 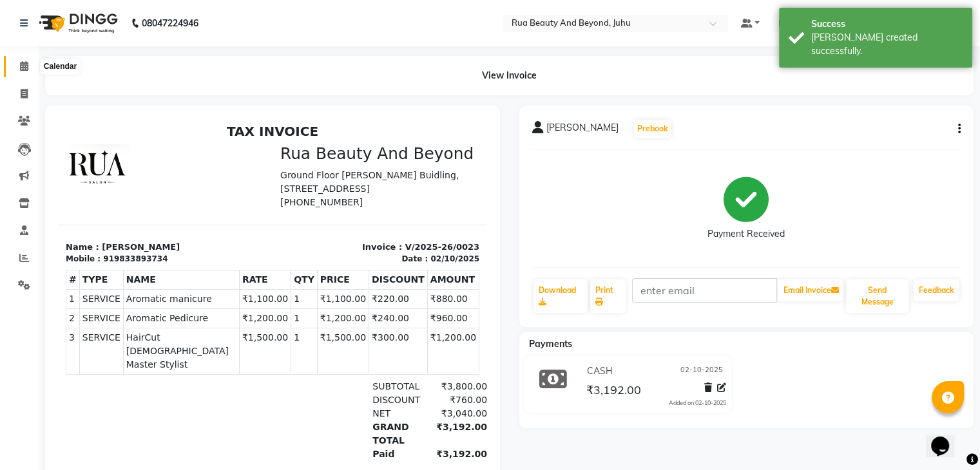 What do you see at coordinates (123, 180) in the screenshot?
I see `span: Aromatic manicure` at bounding box center [123, 180].